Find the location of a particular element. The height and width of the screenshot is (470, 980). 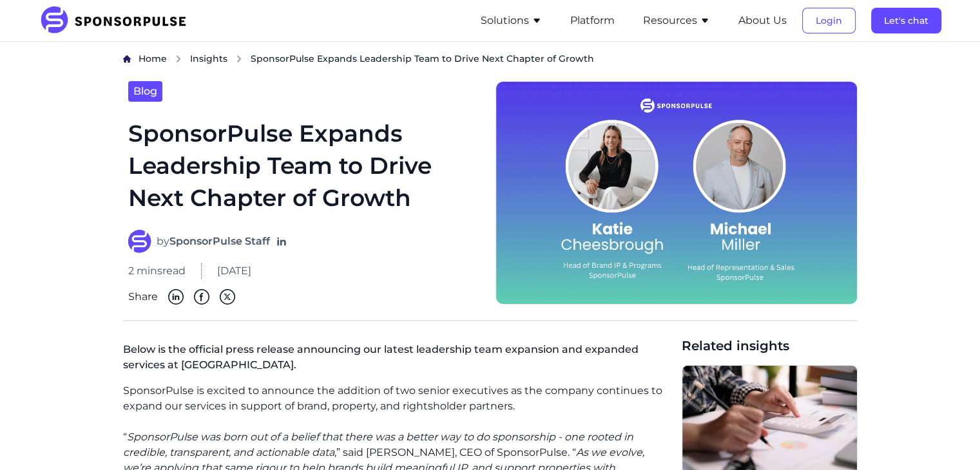

a: About Us is located at coordinates (762, 21).